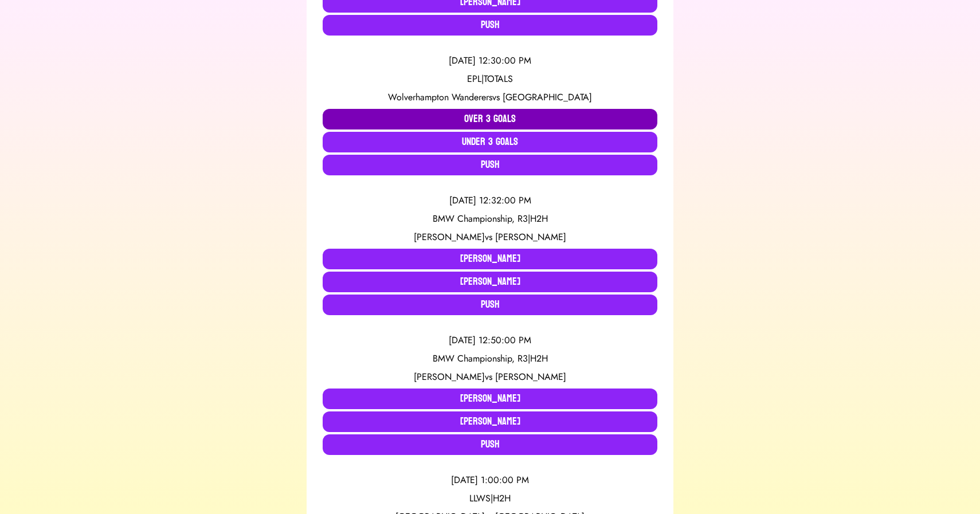 The image size is (980, 514). Describe the element at coordinates (490, 498) in the screenshot. I see `div: LLWS | H2H` at that location.